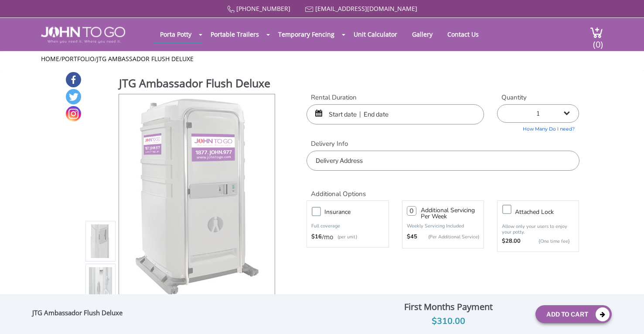 The image size is (644, 334). Describe the element at coordinates (511, 242) in the screenshot. I see `strong: $28.00` at that location.